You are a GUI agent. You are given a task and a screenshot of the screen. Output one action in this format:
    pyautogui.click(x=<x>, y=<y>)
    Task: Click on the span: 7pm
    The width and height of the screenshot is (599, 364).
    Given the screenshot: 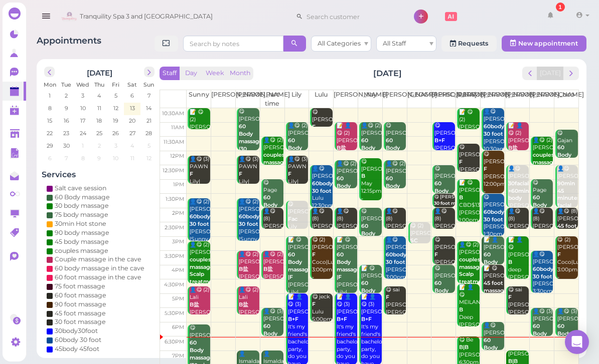 What is the action you would take?
    pyautogui.click(x=178, y=356)
    